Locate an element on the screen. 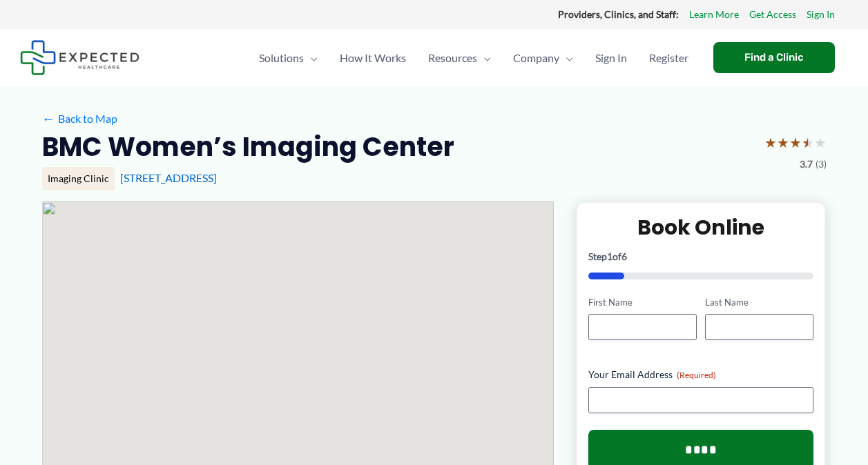 This screenshot has width=868, height=465. nav: Primary Site Navigation is located at coordinates (473, 58).